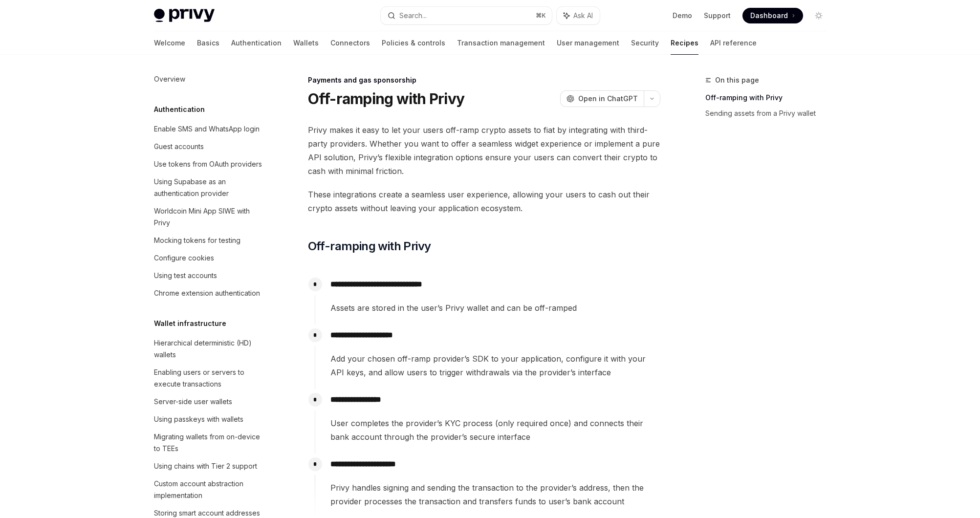  I want to click on span: User completes the provider’s KYC process (only required once) and connects their bank account th..., so click(495, 430).